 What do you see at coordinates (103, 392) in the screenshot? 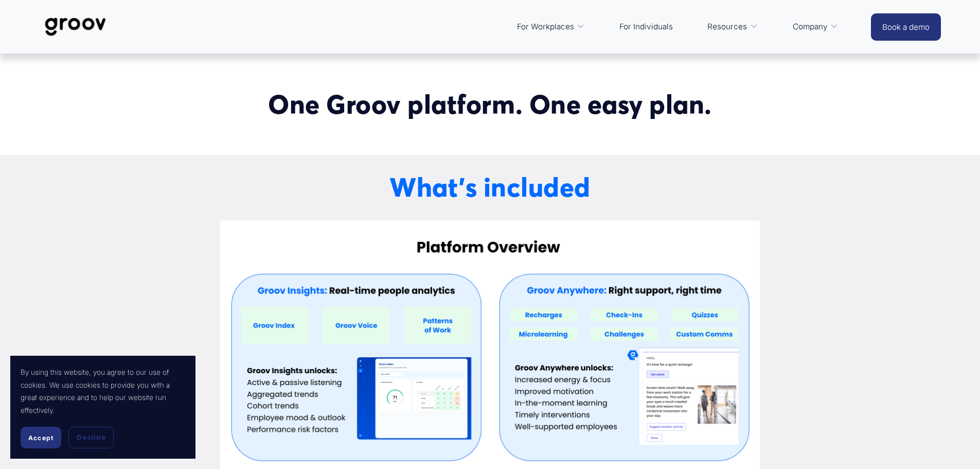
I see `p: By using this website, you agree to our use of cookies. We use cookies to provide you with a grea...` at bounding box center [103, 392].